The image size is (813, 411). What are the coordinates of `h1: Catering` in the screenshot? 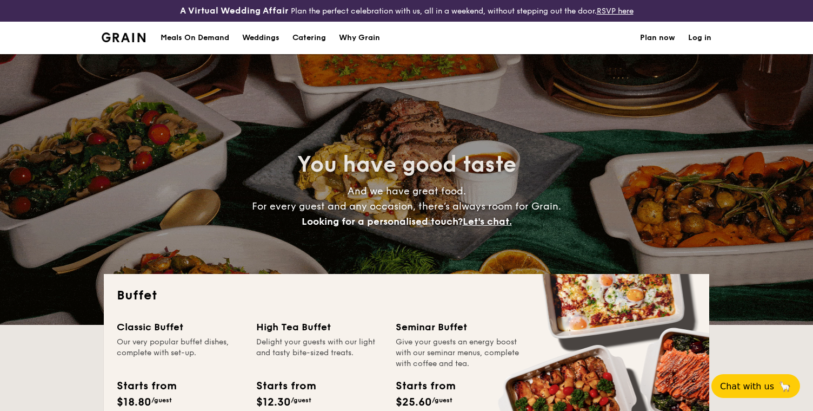 It's located at (309, 38).